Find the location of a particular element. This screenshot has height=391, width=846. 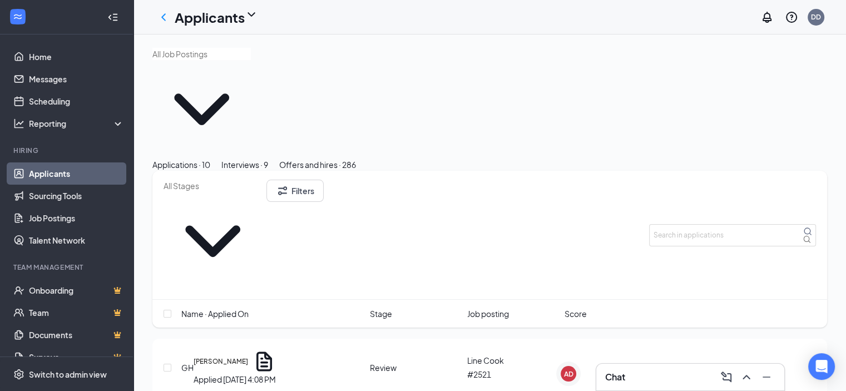

div: Applications · 10 is located at coordinates (181, 165).